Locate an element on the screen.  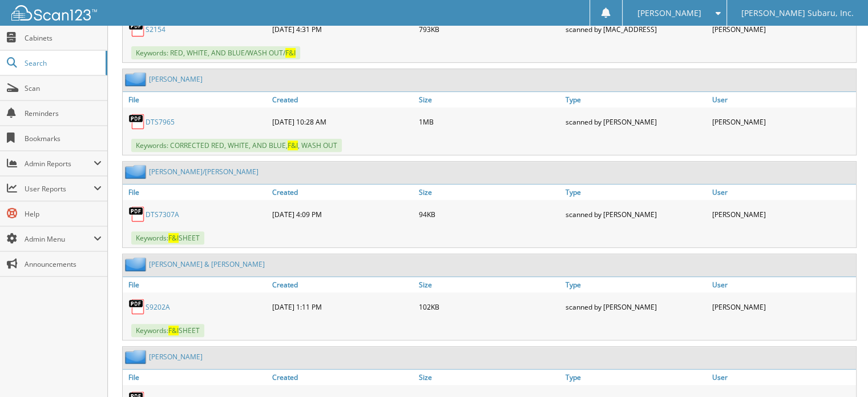
span: Cabinets is located at coordinates (63, 38).